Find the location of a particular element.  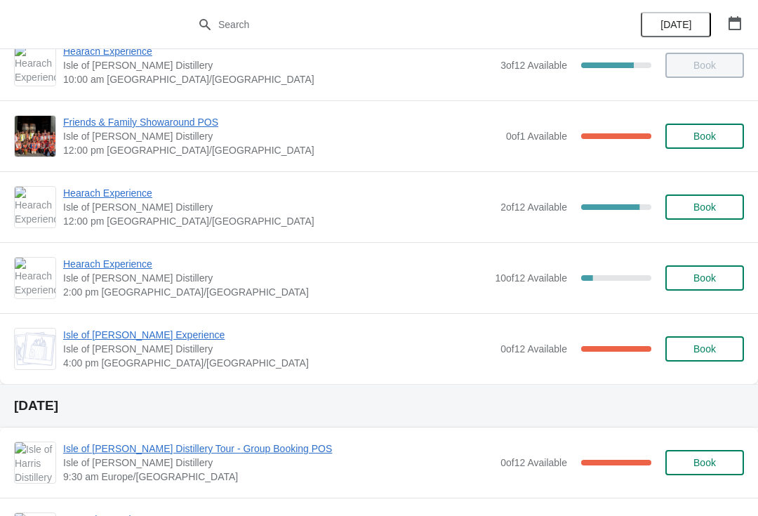

img: Isle of Harris Gin Experience | Isle of Harris Distillery | 4:00 pm Europe/London is located at coordinates (35, 349).